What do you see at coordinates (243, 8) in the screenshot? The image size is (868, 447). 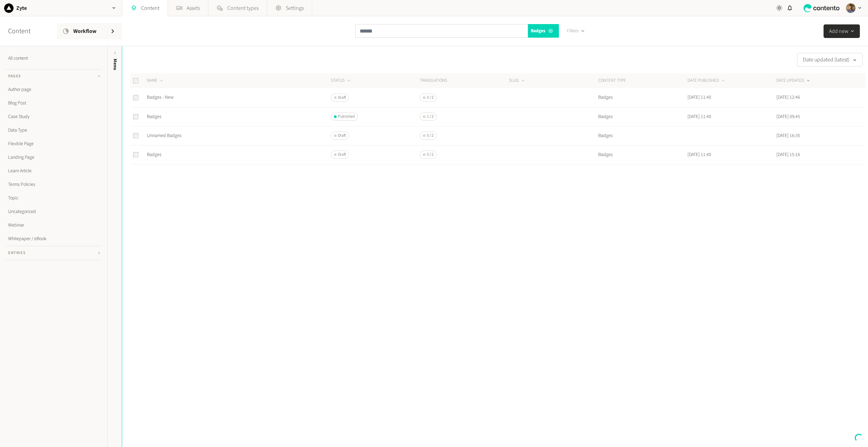 I see `span: Content types` at bounding box center [243, 8].